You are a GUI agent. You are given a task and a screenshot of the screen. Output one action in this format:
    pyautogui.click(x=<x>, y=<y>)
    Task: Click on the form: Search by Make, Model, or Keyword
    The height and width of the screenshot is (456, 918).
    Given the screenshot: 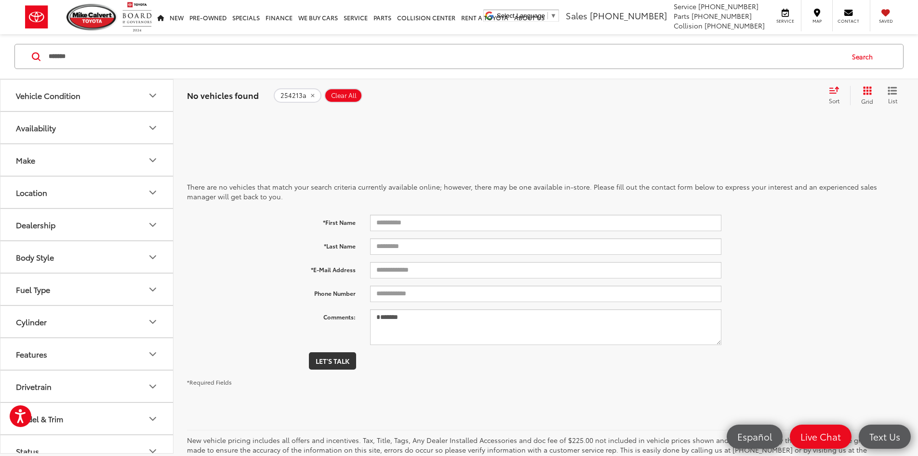 What is the action you would take?
    pyautogui.click(x=445, y=56)
    